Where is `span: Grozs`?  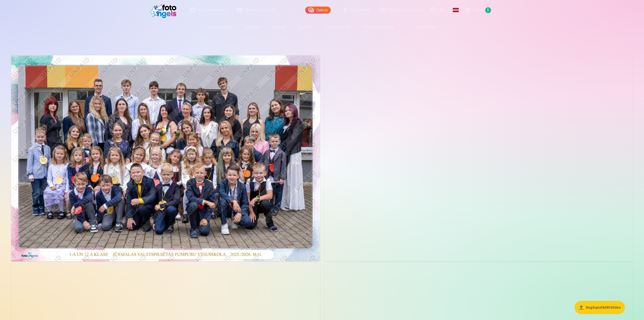
span: Grozs is located at coordinates (478, 10).